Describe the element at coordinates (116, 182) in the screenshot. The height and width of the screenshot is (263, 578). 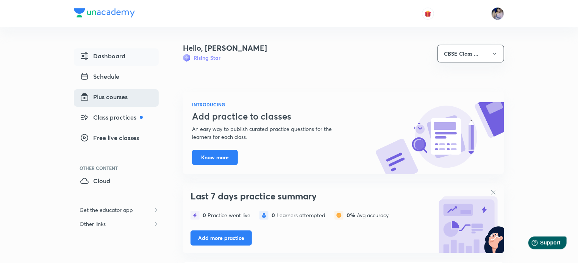
I see `a: Cloud` at that location.